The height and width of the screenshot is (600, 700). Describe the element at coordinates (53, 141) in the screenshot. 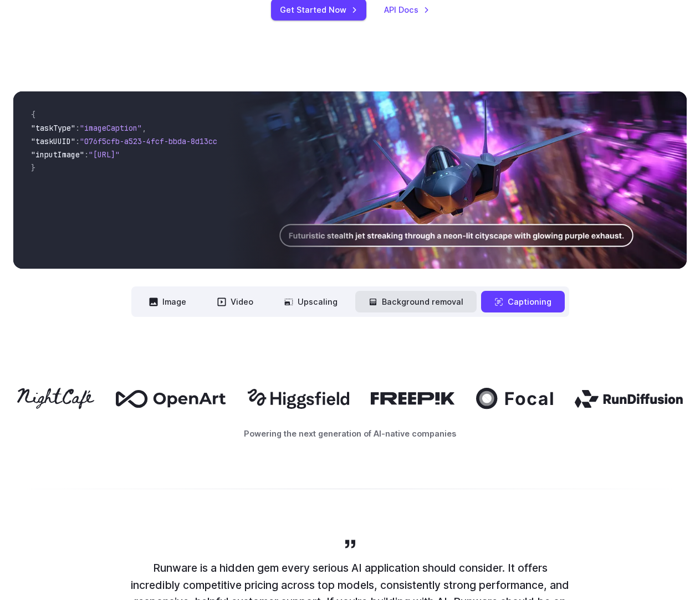

I see `span: "taskUUID"` at that location.